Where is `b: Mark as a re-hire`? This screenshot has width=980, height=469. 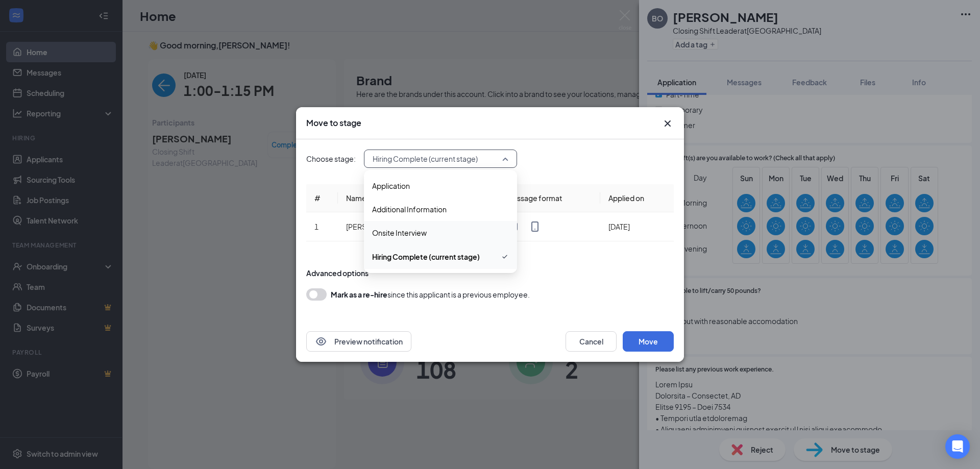
b: Mark as a re-hire is located at coordinates (359, 295).